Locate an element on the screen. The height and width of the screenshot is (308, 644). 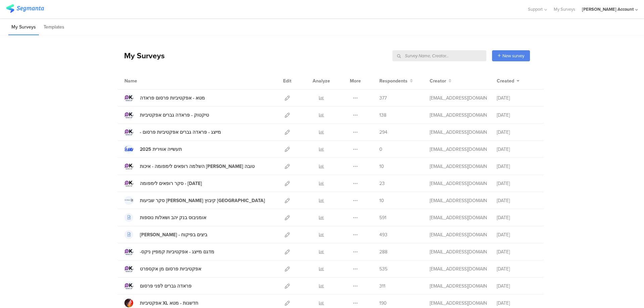
span: 190 is located at coordinates (383, 303).